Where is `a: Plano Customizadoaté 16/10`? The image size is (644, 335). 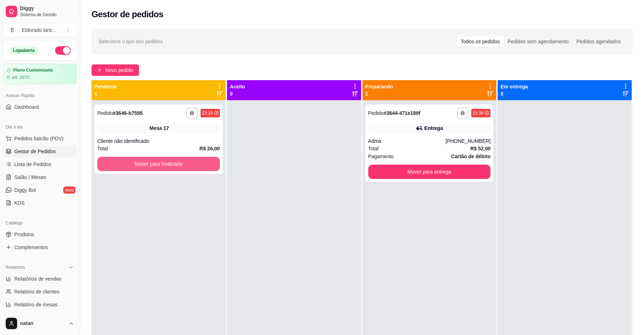
a: Plano Customizadoaté 16/10 is located at coordinates (40, 74).